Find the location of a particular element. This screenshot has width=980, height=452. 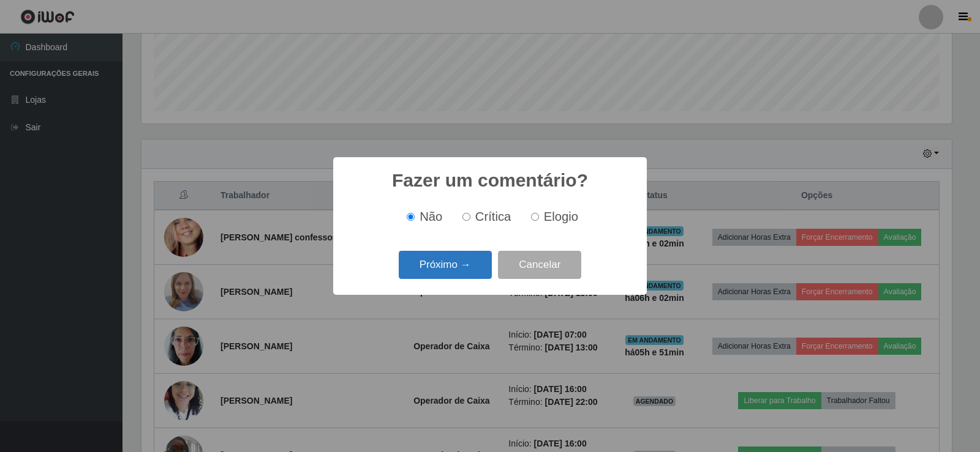

input: Elogio is located at coordinates (535, 217).